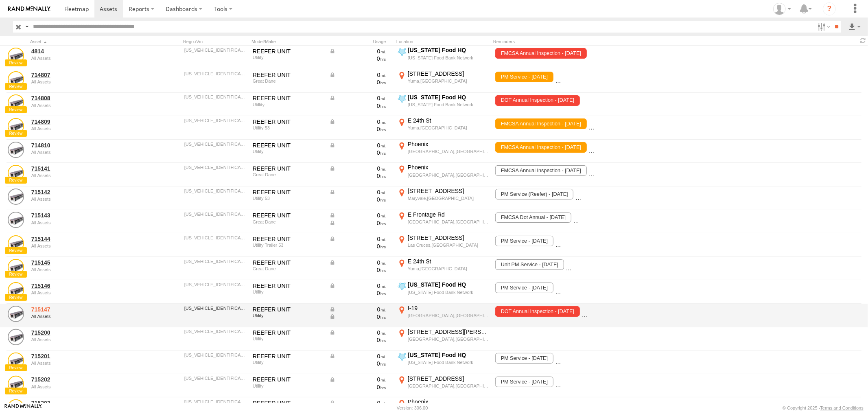 The width and height of the screenshot is (868, 412). I want to click on div: 1UYVS25357U124459, so click(216, 144).